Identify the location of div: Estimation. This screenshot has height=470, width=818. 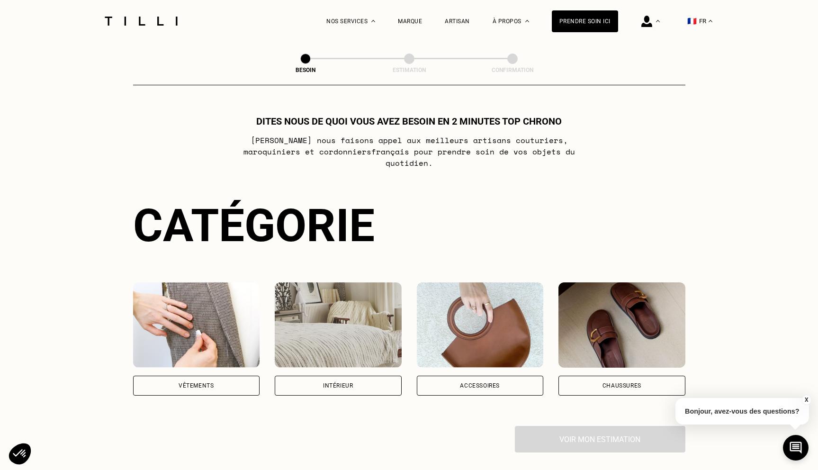
(409, 70).